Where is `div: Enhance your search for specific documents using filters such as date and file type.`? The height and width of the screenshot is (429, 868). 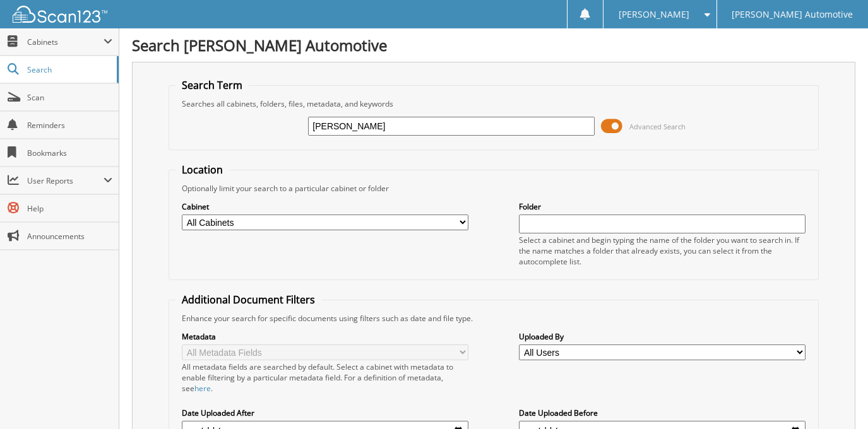
div: Enhance your search for specific documents using filters such as date and file type. is located at coordinates (493, 318).